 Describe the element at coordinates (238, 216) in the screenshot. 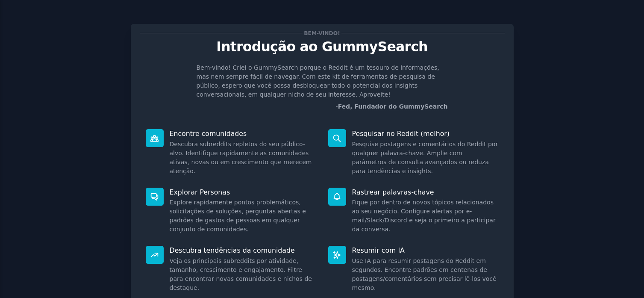

I see `font: Explore rapidamente pontos problemáticos, solicitações de soluções, perguntas abertas e padrões d...` at that location.